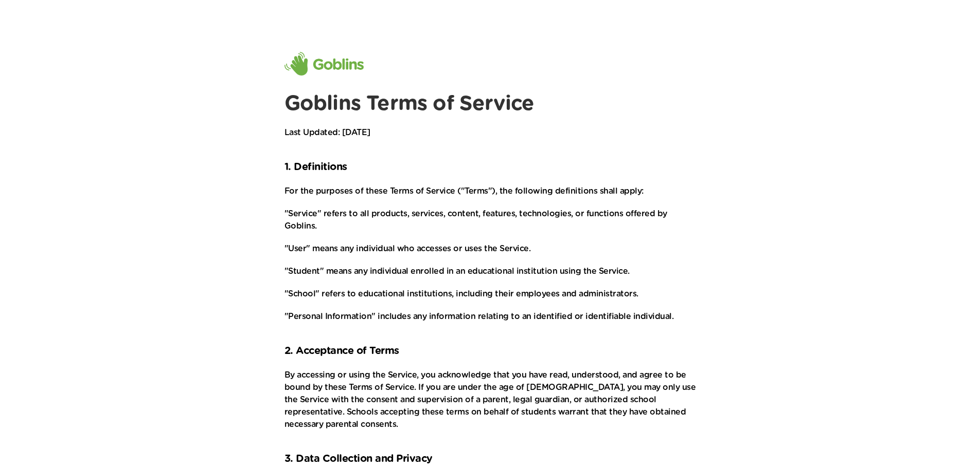 The height and width of the screenshot is (468, 980). I want to click on p: By accessing or using the Service, you acknowledge that you have read, understood, and agree to b..., so click(490, 400).